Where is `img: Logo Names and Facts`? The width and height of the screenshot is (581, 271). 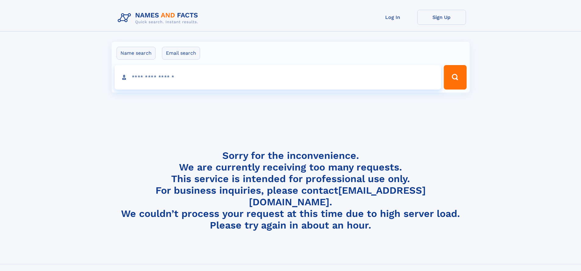
img: Logo Names and Facts is located at coordinates (159, 18).